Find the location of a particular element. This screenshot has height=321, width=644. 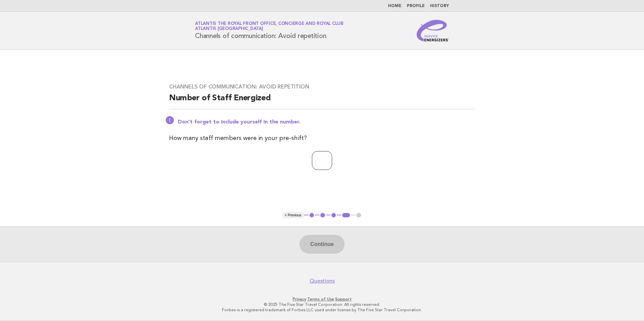

img: Service Energizers is located at coordinates (433, 31).